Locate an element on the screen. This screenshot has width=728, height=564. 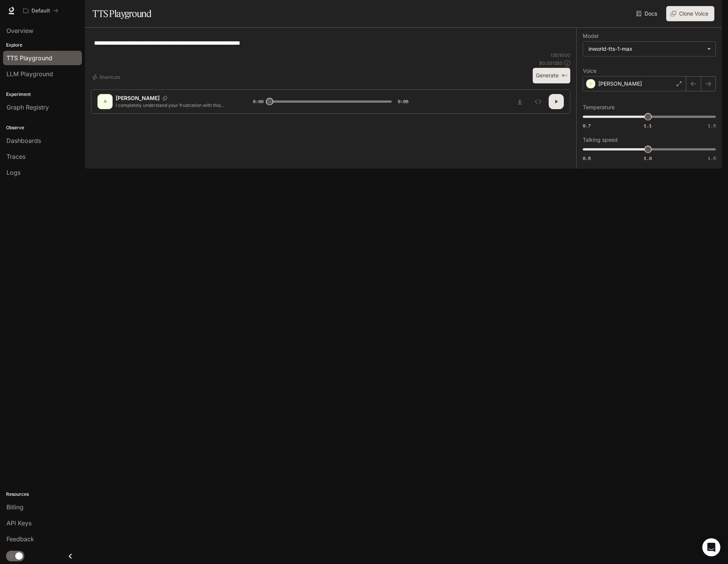
h1: TTS Playground is located at coordinates (121, 14).